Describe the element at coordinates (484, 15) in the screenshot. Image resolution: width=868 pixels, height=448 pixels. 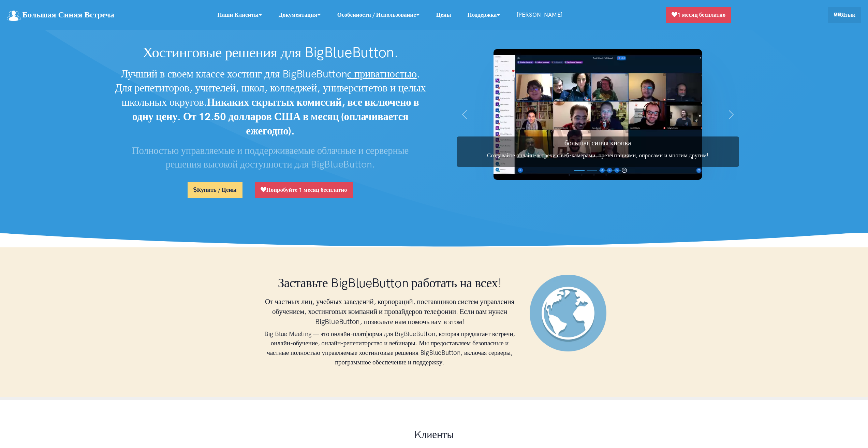
I see `a: Поддержка` at that location.